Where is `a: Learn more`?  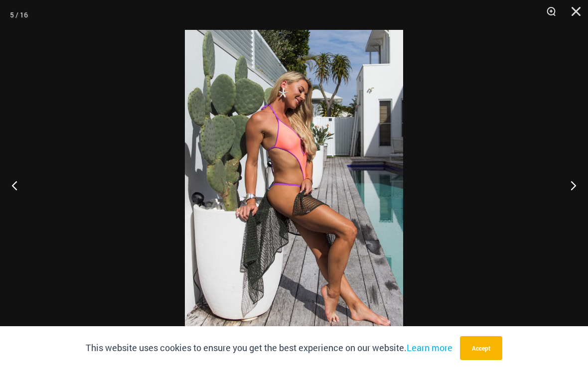
a: Learn more is located at coordinates (430, 348).